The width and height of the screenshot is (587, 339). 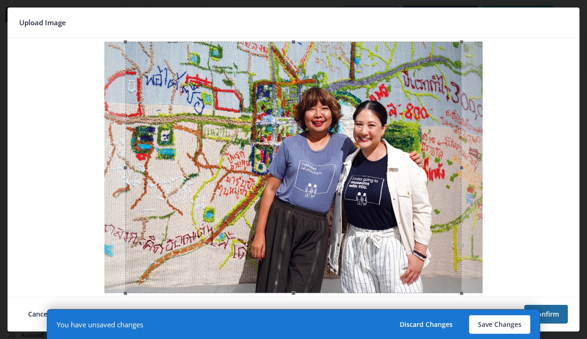 What do you see at coordinates (426, 325) in the screenshot?
I see `button: Discard Changes` at bounding box center [426, 325].